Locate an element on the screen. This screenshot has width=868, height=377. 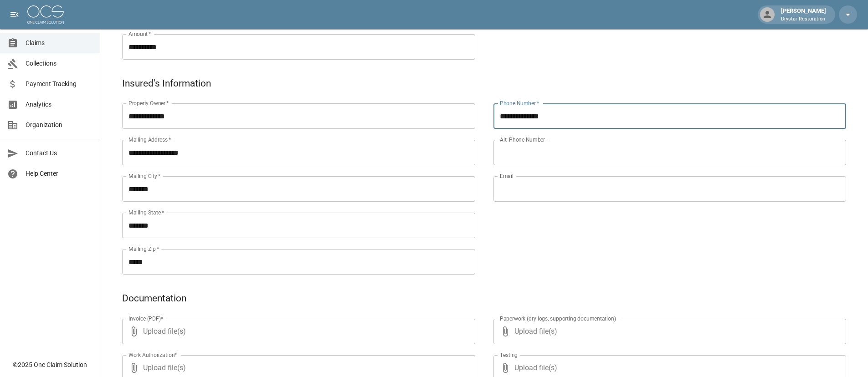
label: Property Owner is located at coordinates (149, 103).